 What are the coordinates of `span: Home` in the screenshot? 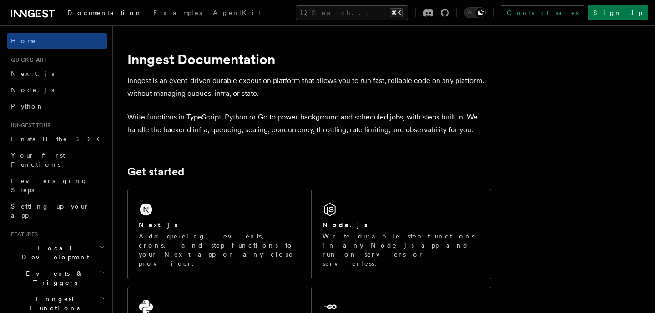 It's located at (24, 41).